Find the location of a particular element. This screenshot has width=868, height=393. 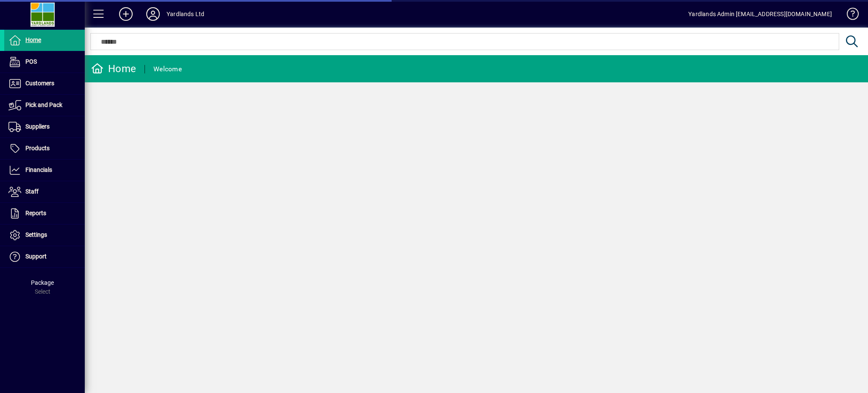

div: Yardlands Ltd is located at coordinates (185, 14).